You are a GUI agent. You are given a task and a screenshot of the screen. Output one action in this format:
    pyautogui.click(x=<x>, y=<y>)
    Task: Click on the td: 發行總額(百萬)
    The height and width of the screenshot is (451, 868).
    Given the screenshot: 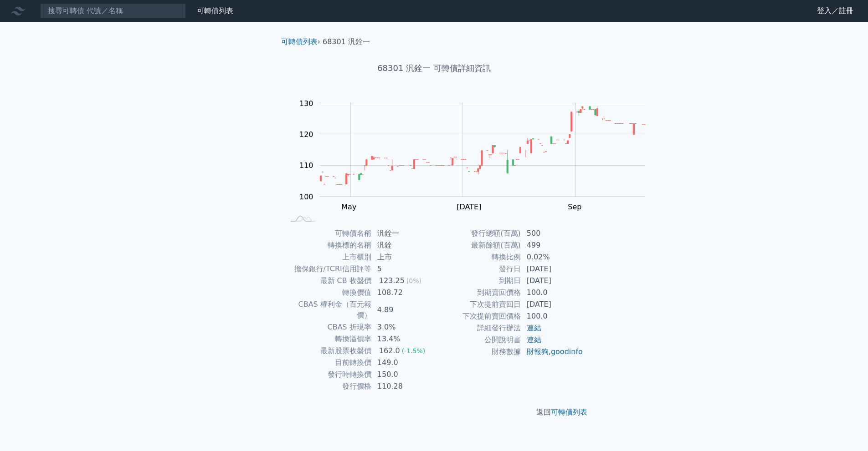 What is the action you would take?
    pyautogui.click(x=478, y=234)
    